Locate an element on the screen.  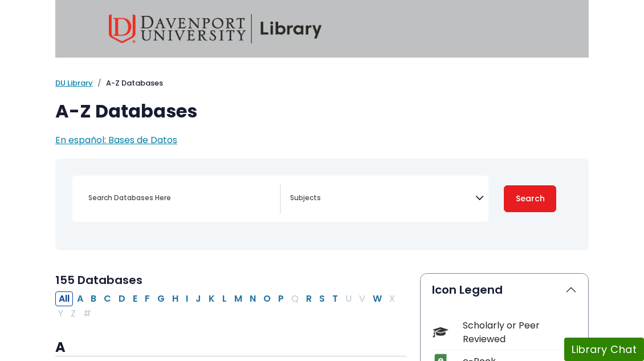
button: Filter Results L is located at coordinates (224, 299).